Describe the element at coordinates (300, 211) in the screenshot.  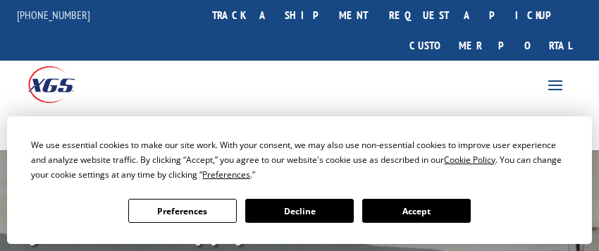
I see `button: Decline` at that location.